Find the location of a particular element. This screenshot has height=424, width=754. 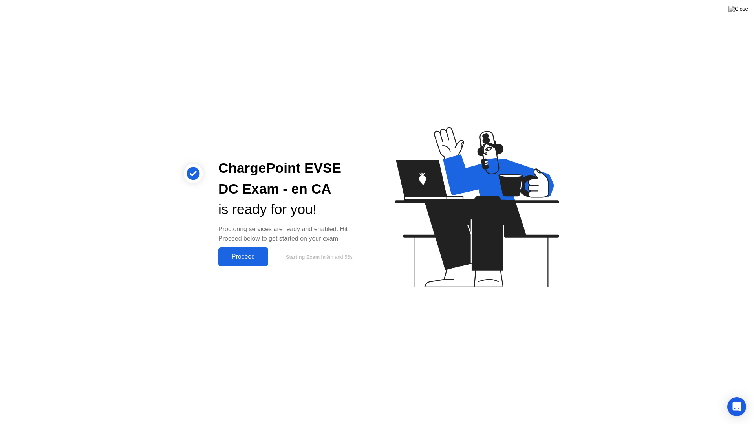

img: Close is located at coordinates (738, 9).